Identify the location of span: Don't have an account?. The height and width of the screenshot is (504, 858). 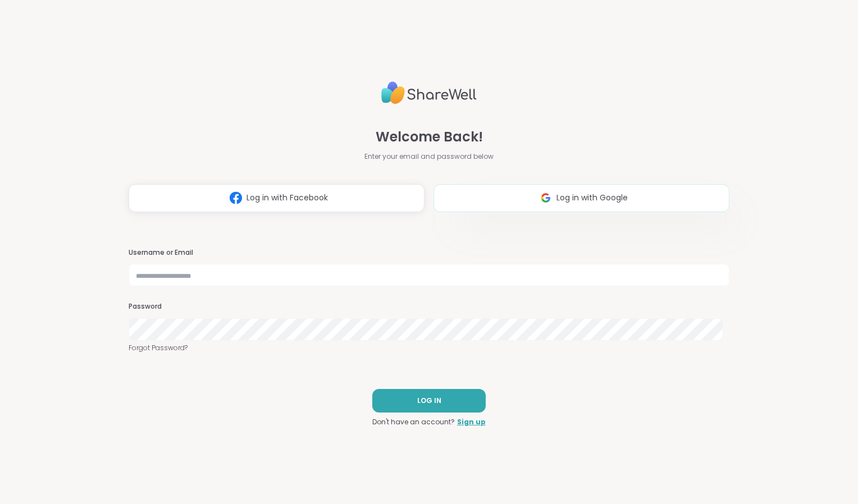
(413, 422).